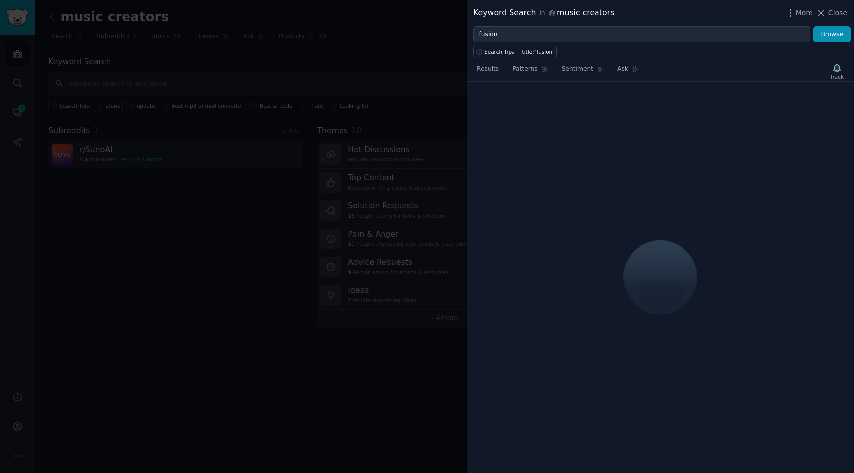 The width and height of the screenshot is (854, 473). Describe the element at coordinates (641, 35) in the screenshot. I see `input: Try a keyword related to your business` at that location.